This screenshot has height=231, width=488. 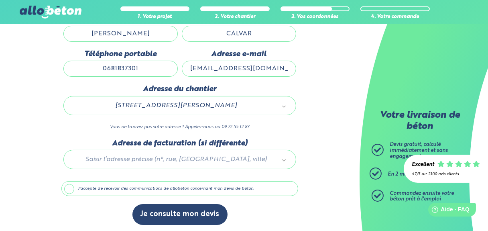 What do you see at coordinates (239, 69) in the screenshot?
I see `input: ex : contact@allobeton.fr` at bounding box center [239, 69].